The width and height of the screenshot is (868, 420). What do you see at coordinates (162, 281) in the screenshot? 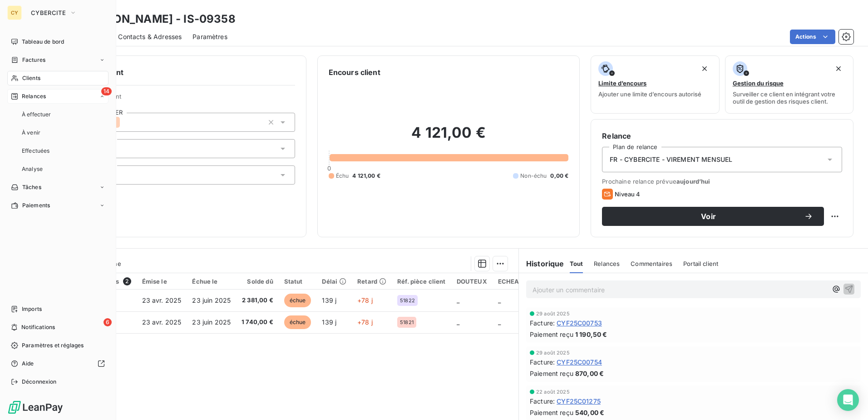
I see `div: Émise le` at bounding box center [162, 281].